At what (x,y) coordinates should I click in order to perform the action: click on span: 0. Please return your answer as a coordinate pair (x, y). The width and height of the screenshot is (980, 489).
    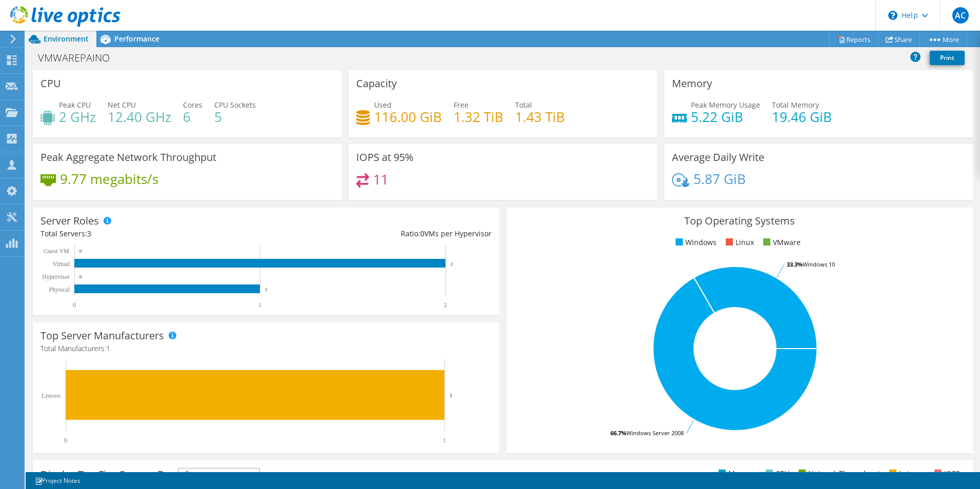
    Looking at the image, I should click on (423, 233).